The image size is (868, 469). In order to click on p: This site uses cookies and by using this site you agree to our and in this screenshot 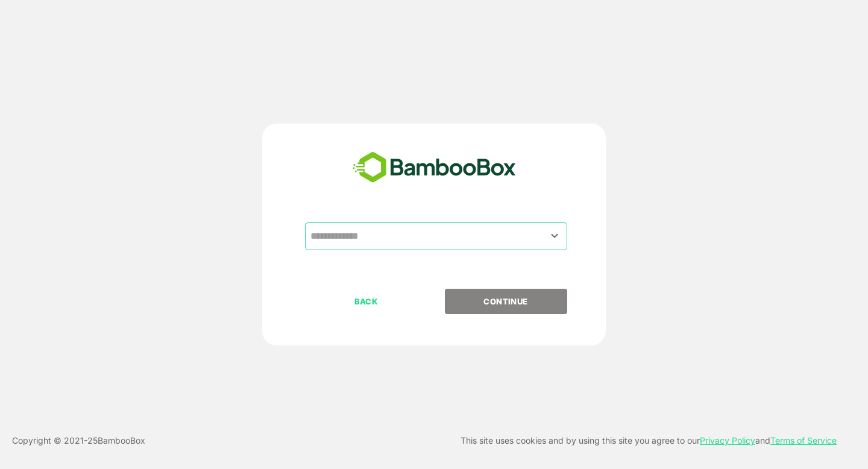, I will do `click(649, 441)`.